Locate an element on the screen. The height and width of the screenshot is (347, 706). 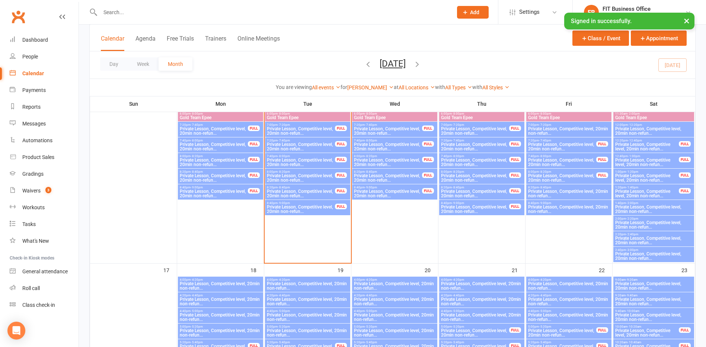
a: General attendance kiosk mode is located at coordinates (44, 271).